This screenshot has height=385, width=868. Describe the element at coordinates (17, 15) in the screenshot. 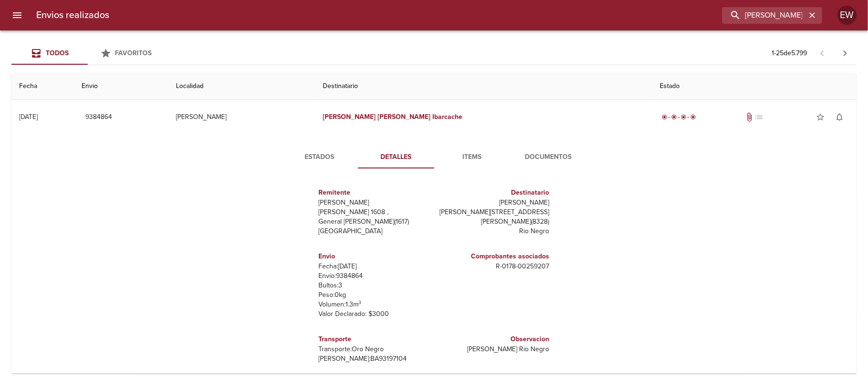

I see `button: menu` at that location.